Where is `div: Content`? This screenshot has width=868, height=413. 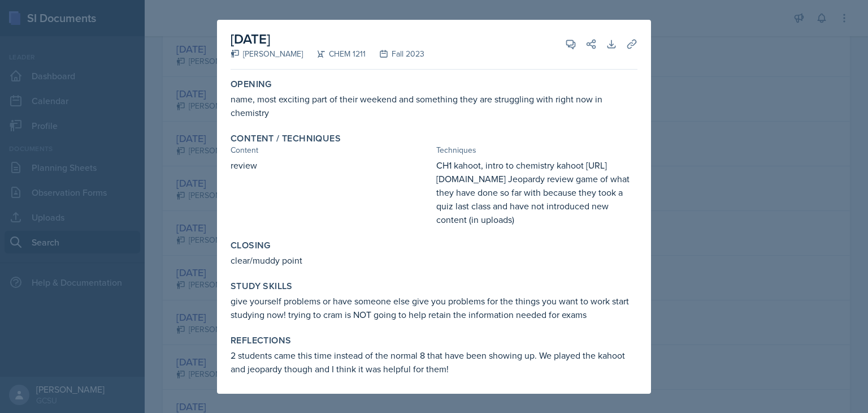 div: Content is located at coordinates (331, 150).